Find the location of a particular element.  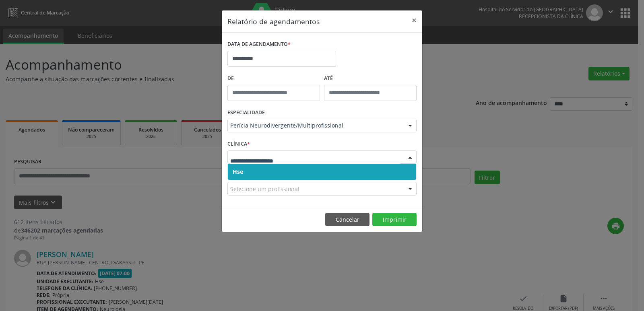

label: De is located at coordinates (274, 79).